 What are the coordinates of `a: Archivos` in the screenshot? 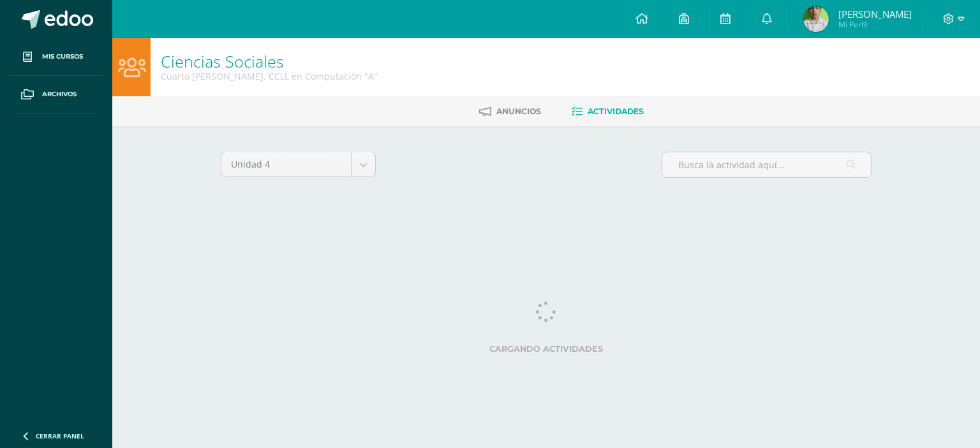 It's located at (56, 95).